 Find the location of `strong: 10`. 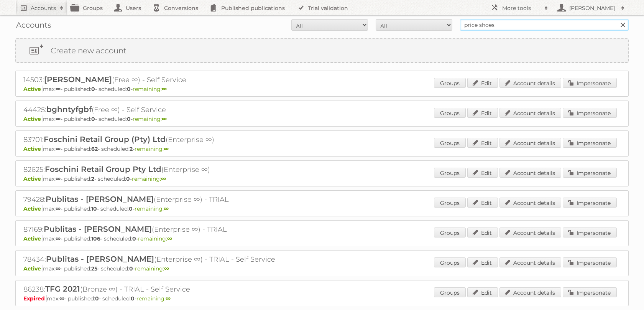

strong: 10 is located at coordinates (94, 209).